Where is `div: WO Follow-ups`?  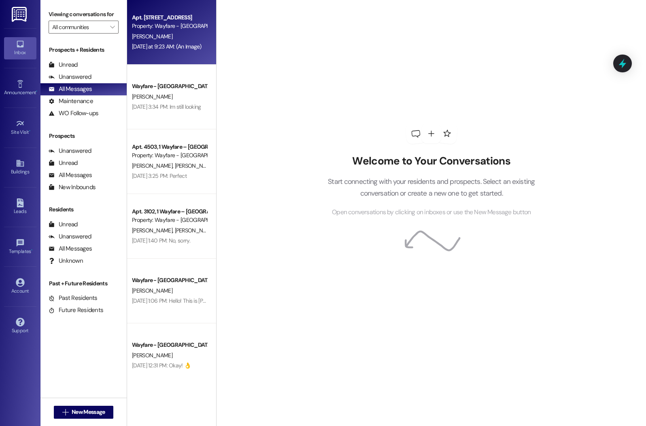 div: WO Follow-ups is located at coordinates (73, 113).